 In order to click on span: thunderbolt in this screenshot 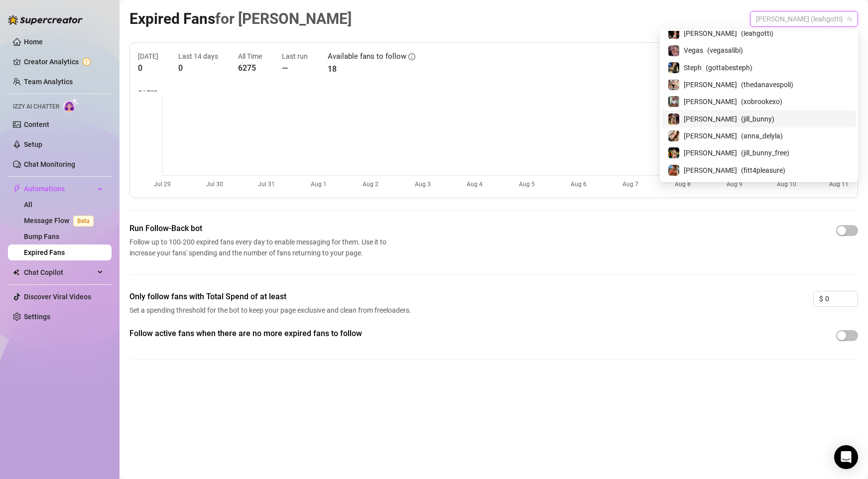, I will do `click(17, 189)`.